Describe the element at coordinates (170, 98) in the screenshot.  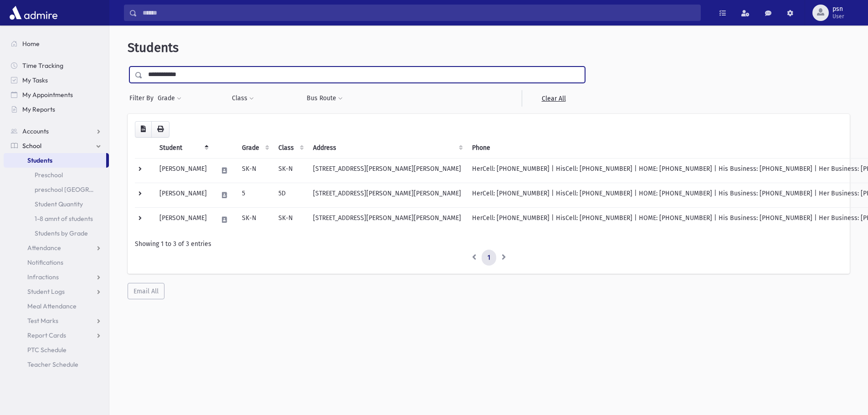
I see `button: Grade` at that location.